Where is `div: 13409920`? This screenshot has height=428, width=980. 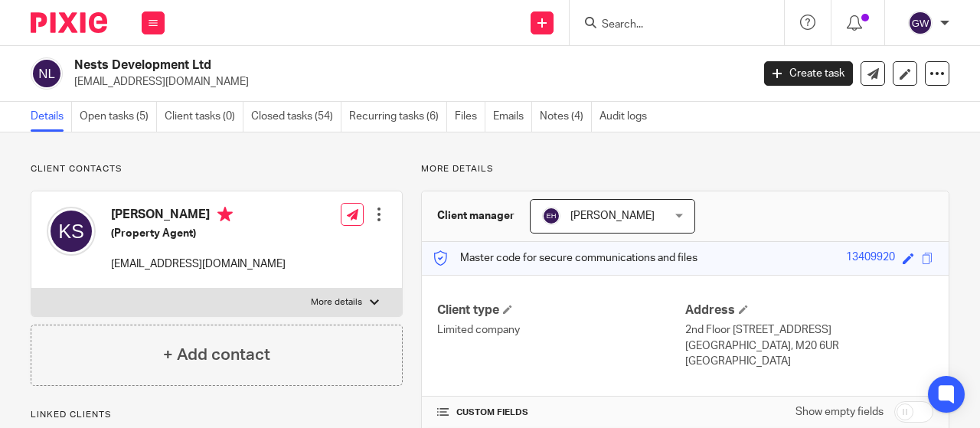
div: 13409920 is located at coordinates (870, 259).